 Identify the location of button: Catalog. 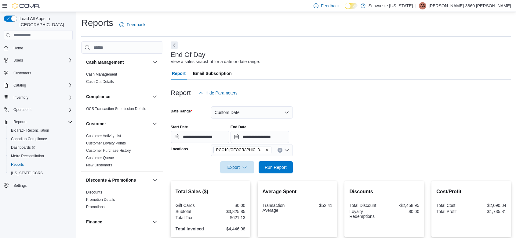
(38, 85).